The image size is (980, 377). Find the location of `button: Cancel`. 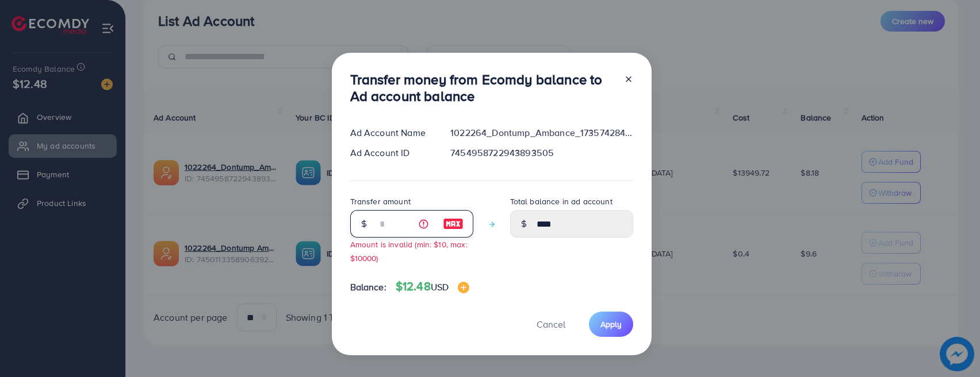

button: Cancel is located at coordinates (551, 324).